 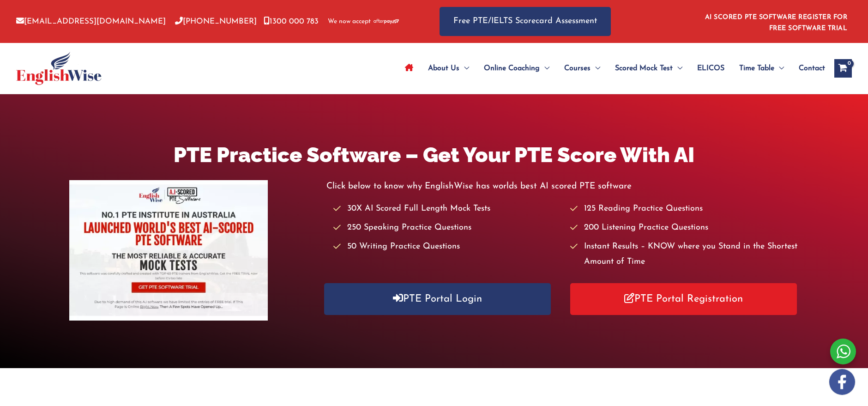 What do you see at coordinates (443, 68) in the screenshot?
I see `span: About Us` at bounding box center [443, 68].